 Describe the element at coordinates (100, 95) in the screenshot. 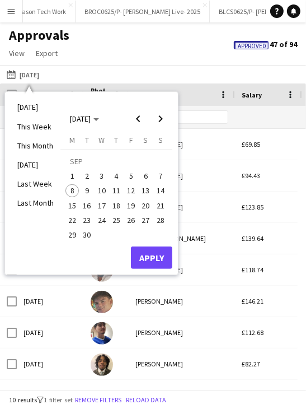

I see `span: Photo` at that location.